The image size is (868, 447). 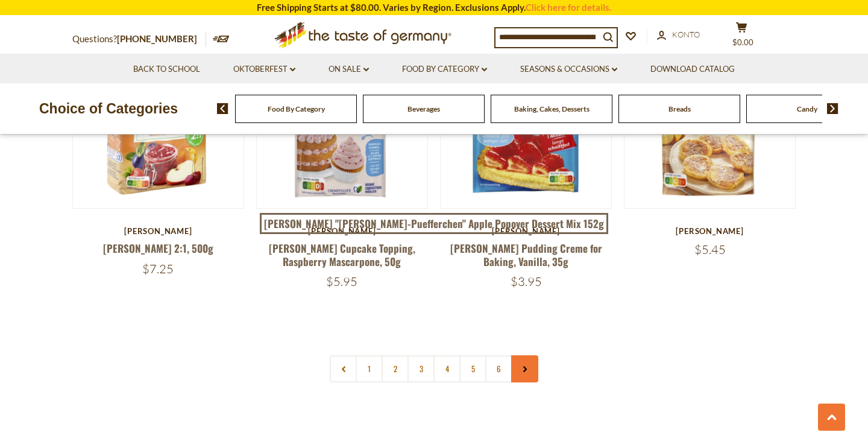 I want to click on span: $7.25, so click(x=158, y=269).